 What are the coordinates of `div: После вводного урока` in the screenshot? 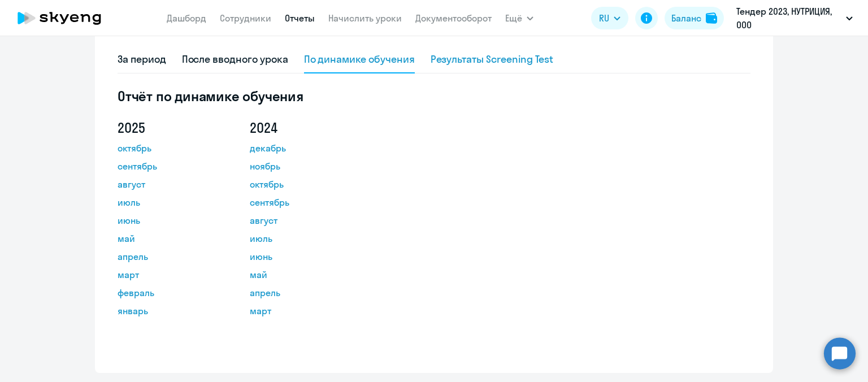 It's located at (235, 59).